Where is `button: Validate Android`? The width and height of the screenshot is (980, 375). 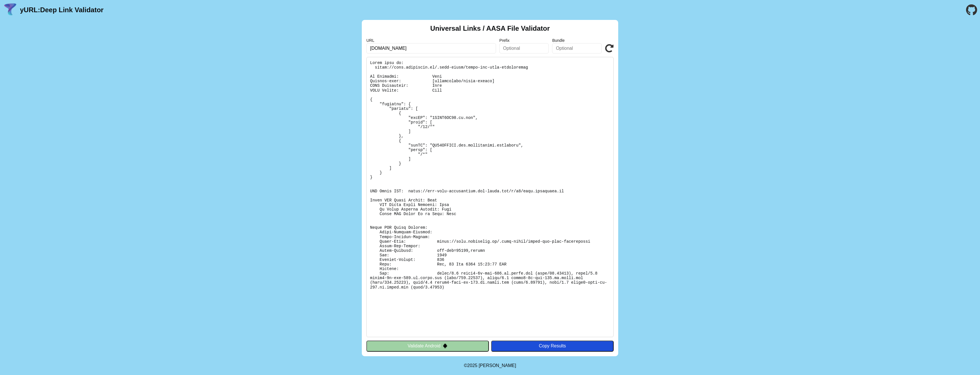 button: Validate Android is located at coordinates (427, 346).